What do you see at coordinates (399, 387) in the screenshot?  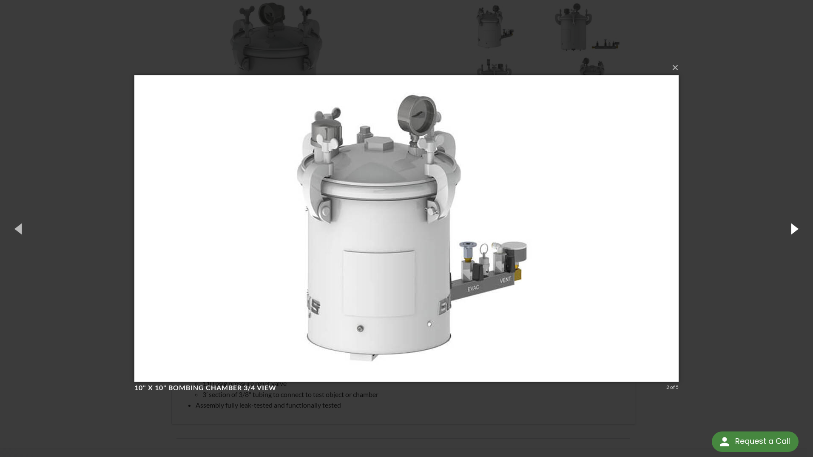 I see `h4: 10" x 10" Bombing Chamber 3/4 view` at bounding box center [399, 387].